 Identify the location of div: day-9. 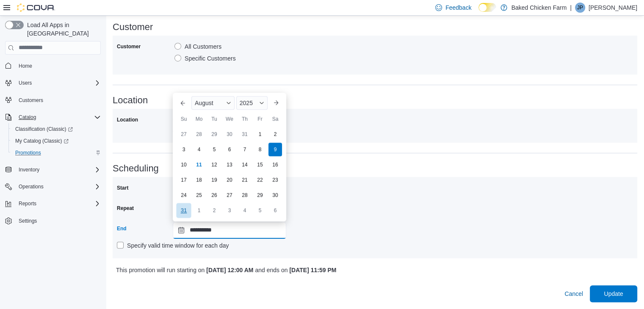
(275, 150).